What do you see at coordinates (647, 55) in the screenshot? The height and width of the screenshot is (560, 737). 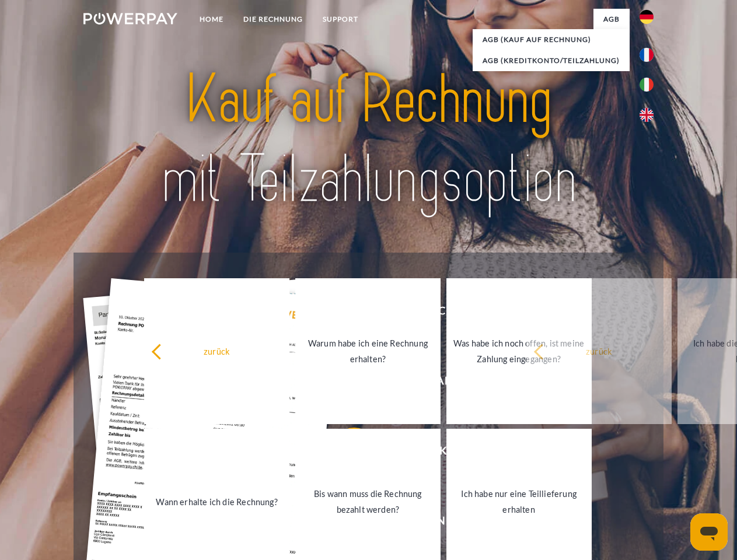 I see `img: fr` at bounding box center [647, 55].